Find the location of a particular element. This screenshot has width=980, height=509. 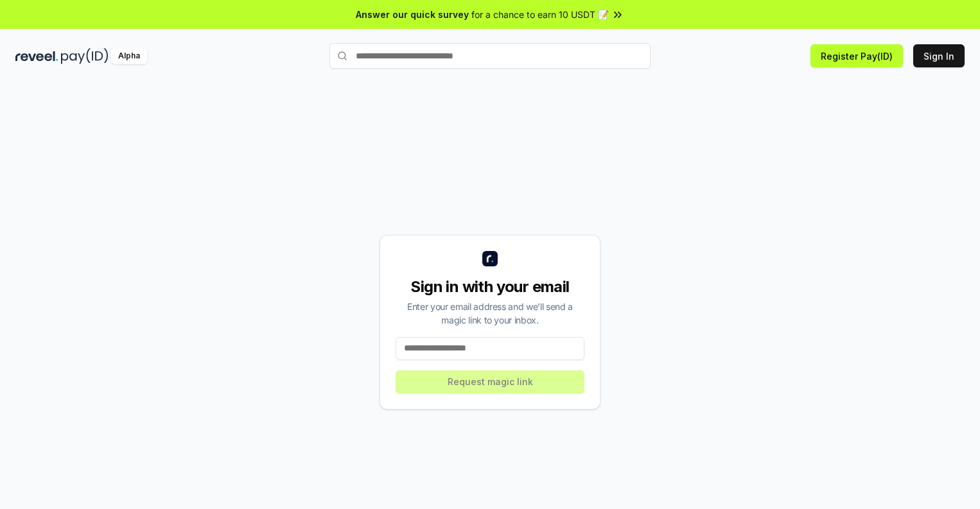

div: Alpha is located at coordinates (129, 56).